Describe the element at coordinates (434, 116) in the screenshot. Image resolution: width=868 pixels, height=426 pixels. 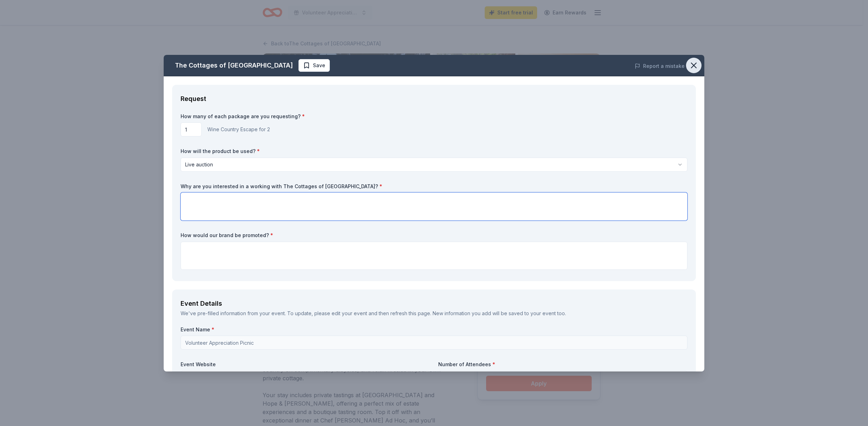
I see `label: How many of each package are you requesting?` at that location.